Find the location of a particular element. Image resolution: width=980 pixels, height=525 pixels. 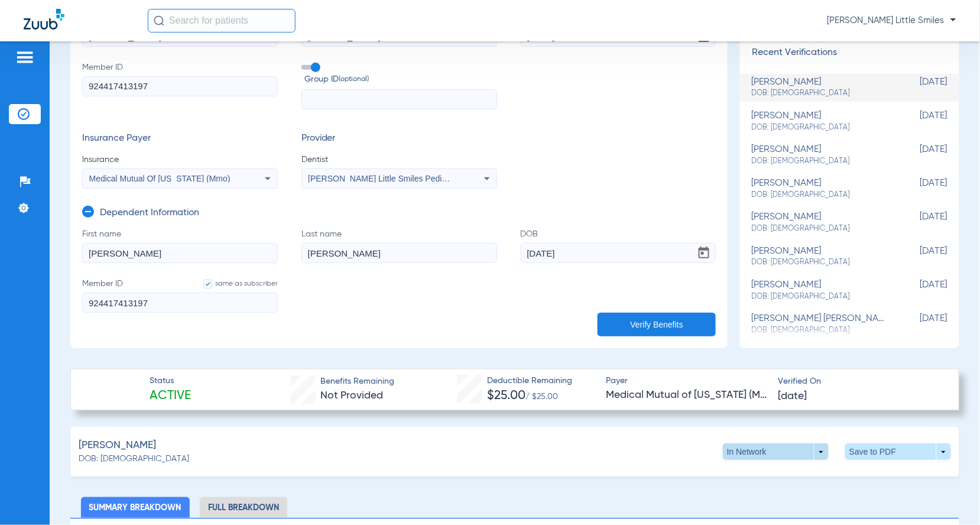

button: Verify Benefits is located at coordinates (657, 324).